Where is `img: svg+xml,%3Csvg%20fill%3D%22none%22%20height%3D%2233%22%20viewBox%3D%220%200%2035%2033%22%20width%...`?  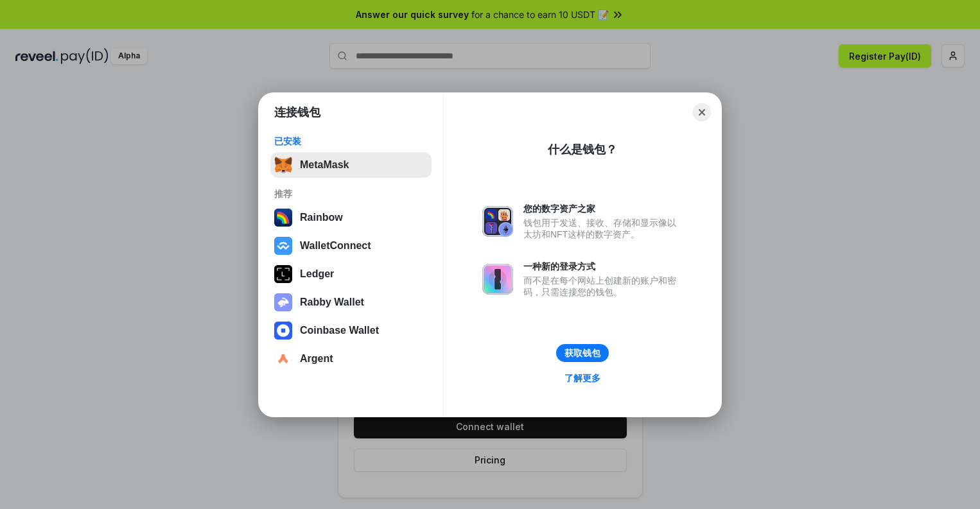
img: svg+xml,%3Csvg%20fill%3D%22none%22%20height%3D%2233%22%20viewBox%3D%220%200%2035%2033%22%20width%... is located at coordinates (283, 165).